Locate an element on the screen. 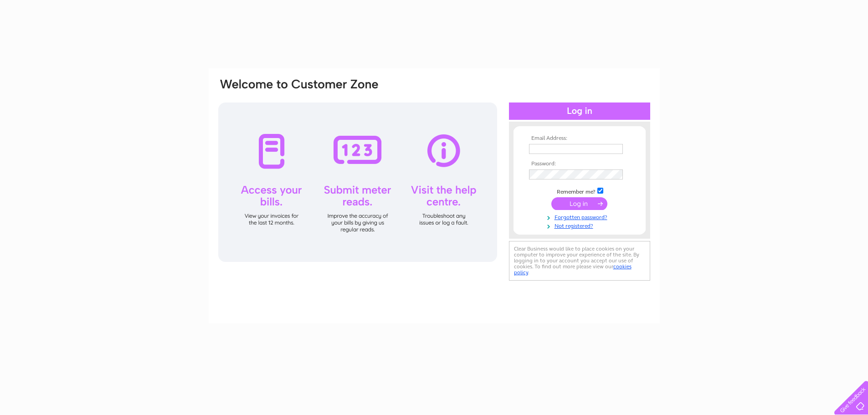 The width and height of the screenshot is (868, 415). td: Remember me? is located at coordinates (579, 191).